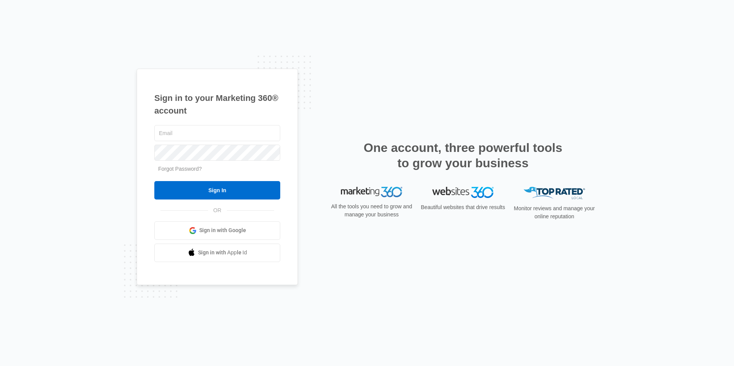 The height and width of the screenshot is (366, 734). What do you see at coordinates (372, 211) in the screenshot?
I see `p: All the tools you need to grow and manage your business` at bounding box center [372, 211].